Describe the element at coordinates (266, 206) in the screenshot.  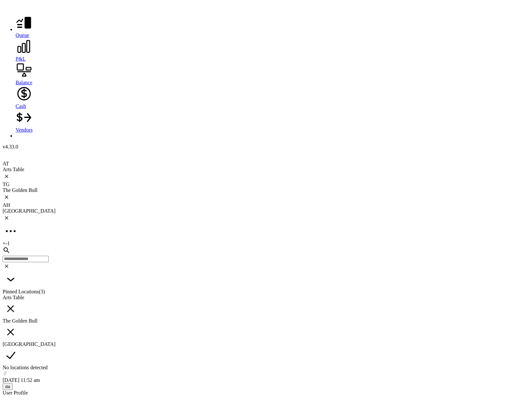
I see `div: AH` at that location.